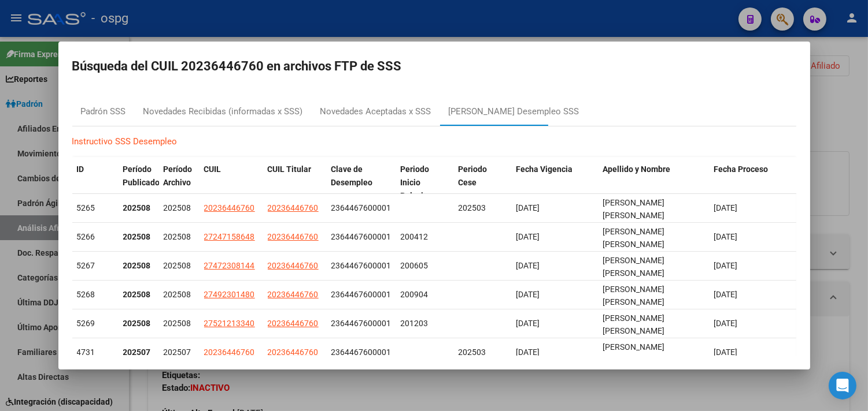 The width and height of the screenshot is (868, 411). Describe the element at coordinates (86, 294) in the screenshot. I see `span: 5268` at that location.